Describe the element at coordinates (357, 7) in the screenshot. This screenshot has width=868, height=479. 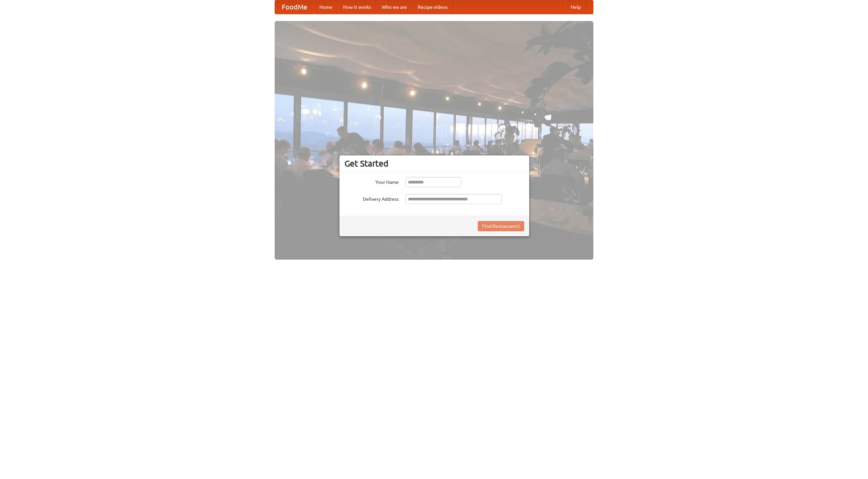
I see `a: How it works` at that location.